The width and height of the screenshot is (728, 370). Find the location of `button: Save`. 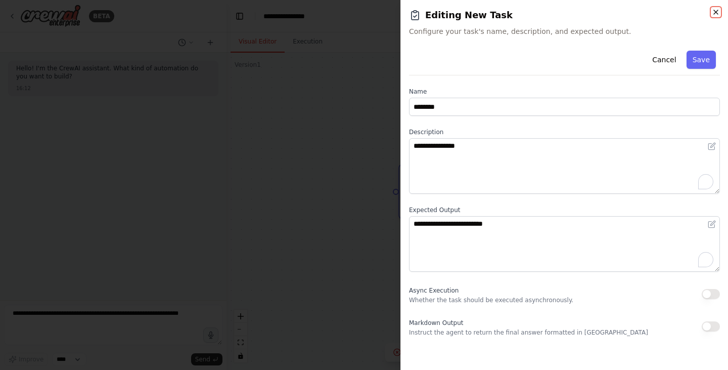

button: Save is located at coordinates (702, 60).